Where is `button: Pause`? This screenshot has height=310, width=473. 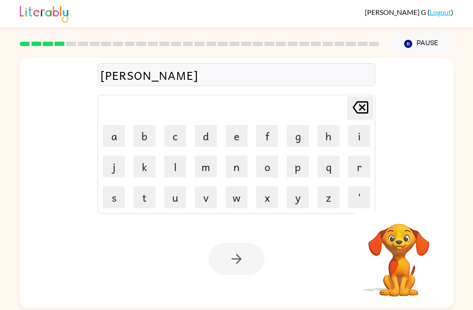 button: Pause is located at coordinates (421, 44).